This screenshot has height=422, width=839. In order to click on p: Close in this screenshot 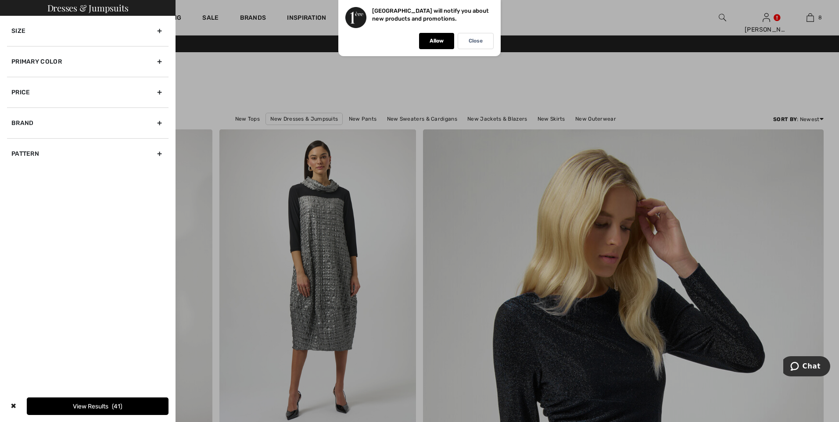, I will do `click(476, 41)`.